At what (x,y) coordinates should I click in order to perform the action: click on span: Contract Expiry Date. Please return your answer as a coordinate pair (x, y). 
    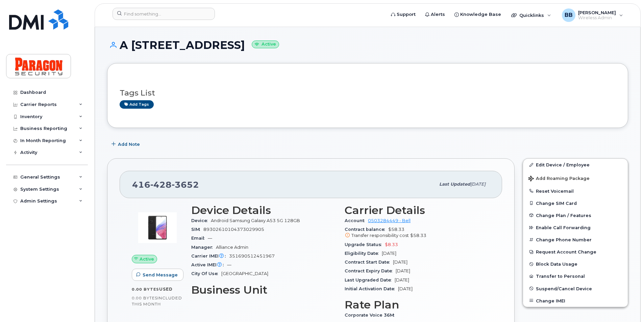
    Looking at the image, I should click on (370, 271).